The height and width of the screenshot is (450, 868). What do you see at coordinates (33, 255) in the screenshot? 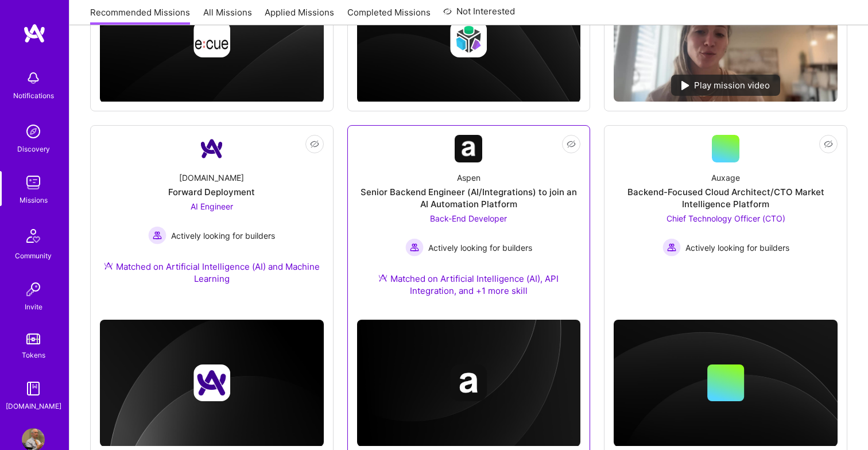
I see `div: Community` at bounding box center [33, 255].